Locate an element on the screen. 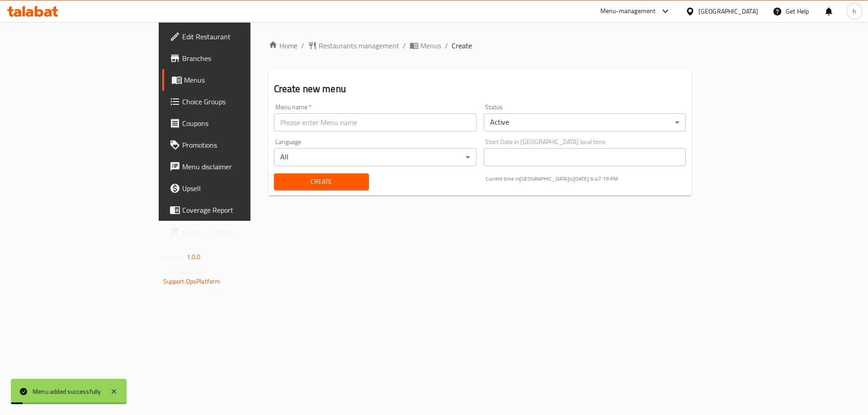 The image size is (868, 415). span: h is located at coordinates (854, 11).